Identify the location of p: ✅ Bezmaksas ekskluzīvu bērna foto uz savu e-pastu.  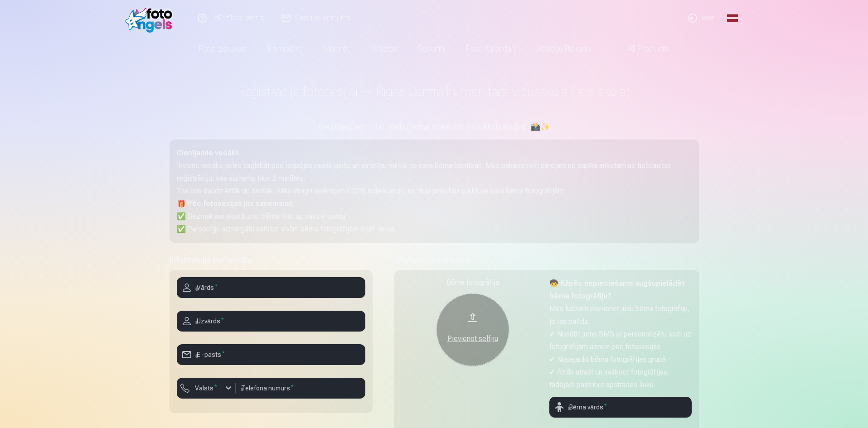
(434, 216).